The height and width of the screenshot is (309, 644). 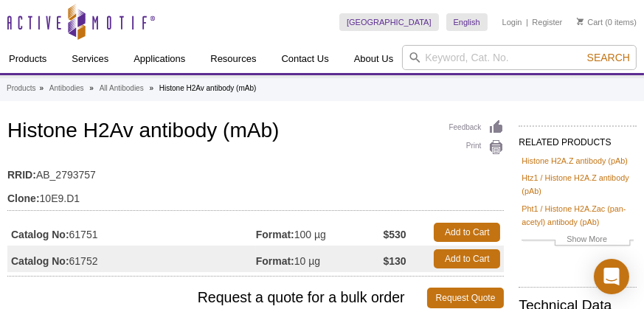 What do you see at coordinates (466, 298) in the screenshot?
I see `a: Request Quote` at bounding box center [466, 298].